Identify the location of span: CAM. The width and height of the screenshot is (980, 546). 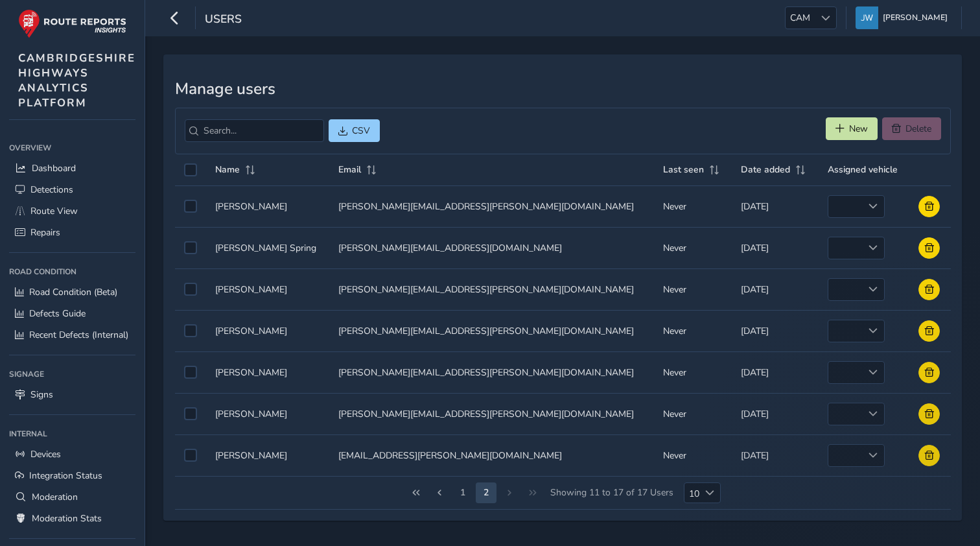
(800, 17).